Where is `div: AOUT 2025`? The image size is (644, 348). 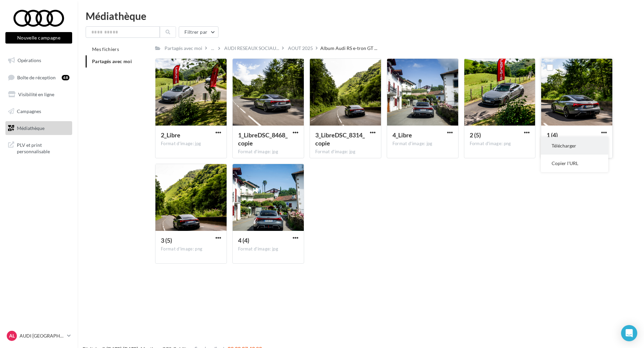 div: AOUT 2025 is located at coordinates (301, 48).